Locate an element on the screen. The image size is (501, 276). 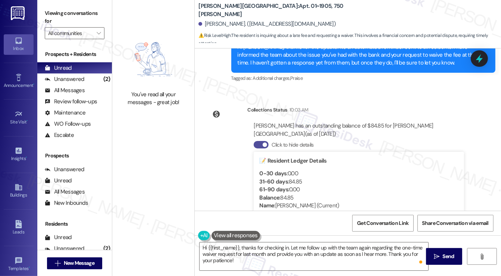
a: Buildings is located at coordinates (19, 191).